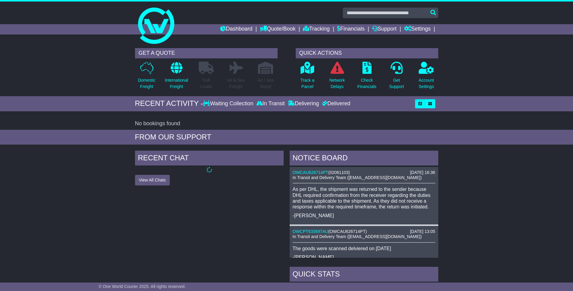 Image resolution: width=573 pixels, height=291 pixels. Describe the element at coordinates (287, 124) in the screenshot. I see `div: No bookings found` at that location.